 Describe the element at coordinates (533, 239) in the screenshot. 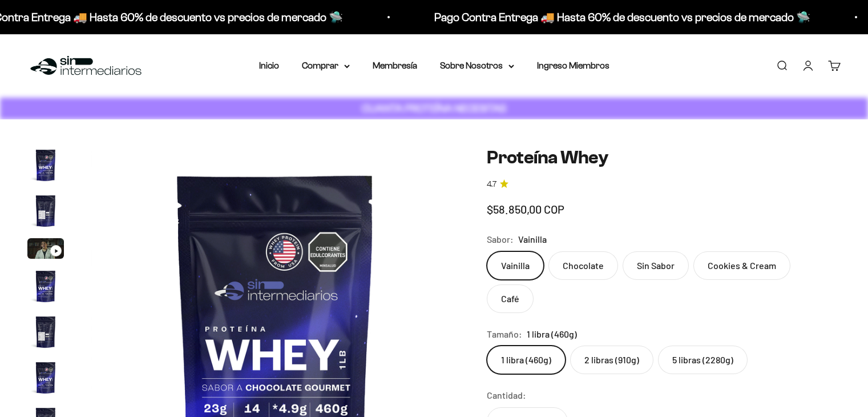

I see `span: Vainilla` at that location.